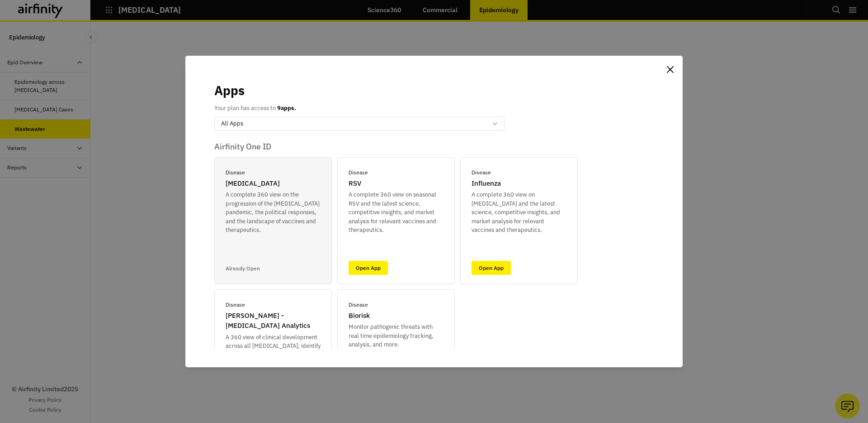 This screenshot has height=423, width=868. Describe the element at coordinates (243, 268) in the screenshot. I see `p: Already Open` at that location.